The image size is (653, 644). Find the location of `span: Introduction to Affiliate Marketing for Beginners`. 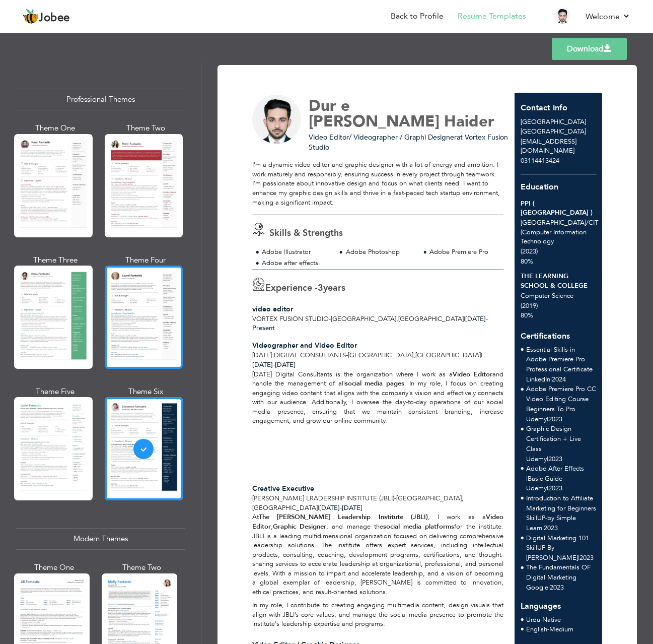

span: Introduction to Affiliate Marketing for Beginners is located at coordinates (561, 503).